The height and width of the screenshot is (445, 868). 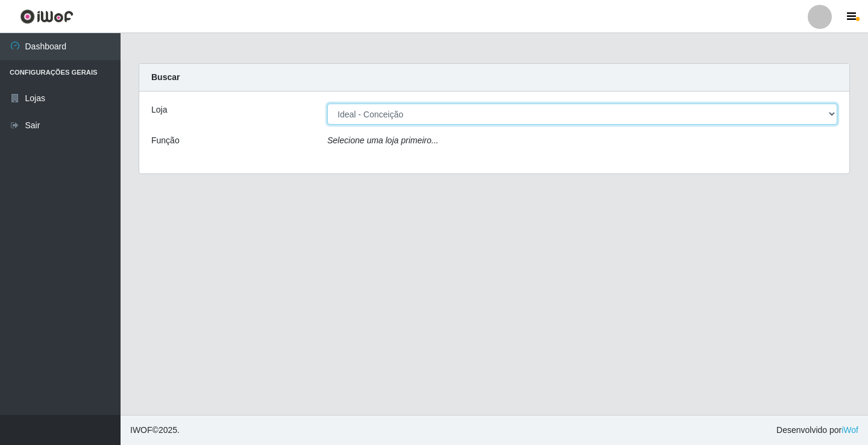 I want to click on strong: Buscar, so click(x=165, y=77).